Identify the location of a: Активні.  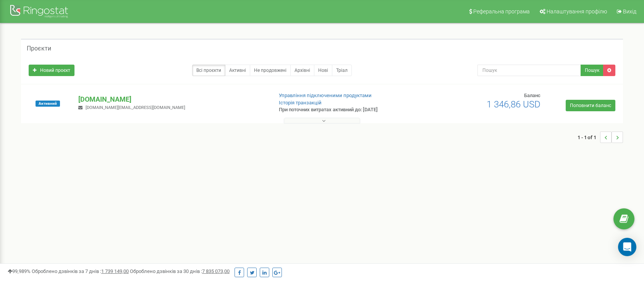
(238, 70).